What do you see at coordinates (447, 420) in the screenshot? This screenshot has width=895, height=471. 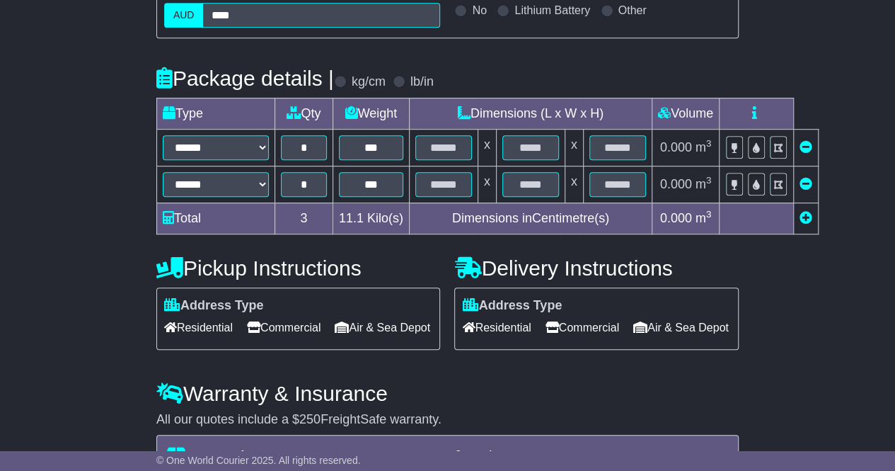 I see `div: All our quotes include a $ FreightSafe warranty.` at bounding box center [447, 420].